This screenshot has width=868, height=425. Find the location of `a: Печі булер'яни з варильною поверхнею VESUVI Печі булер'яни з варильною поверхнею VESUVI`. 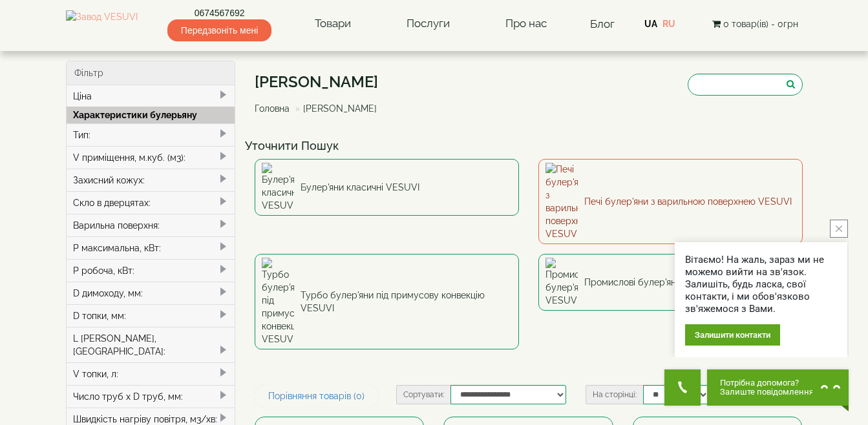

a: Печі булер'яни з варильною поверхнею VESUVI Печі булер'яни з варильною поверхнею VESUVI is located at coordinates (670, 201).